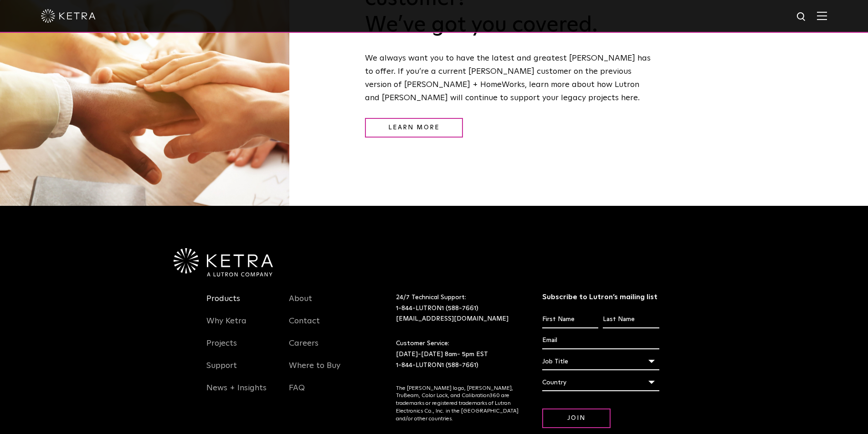 This screenshot has width=868, height=434. Describe the element at coordinates (304, 327) in the screenshot. I see `a: Contact` at that location.